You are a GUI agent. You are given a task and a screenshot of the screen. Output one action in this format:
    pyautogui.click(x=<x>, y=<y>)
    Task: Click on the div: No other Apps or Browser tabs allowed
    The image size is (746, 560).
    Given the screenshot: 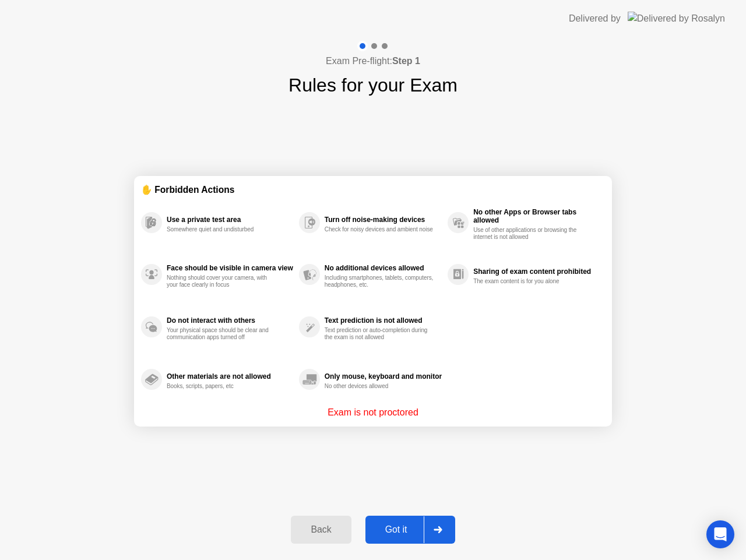 What is the action you would take?
    pyautogui.click(x=537, y=216)
    